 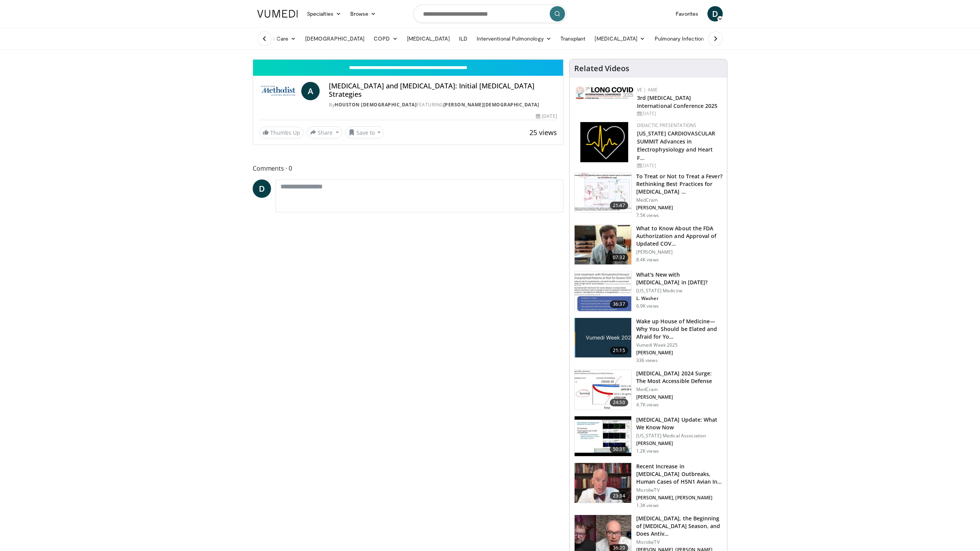 What do you see at coordinates (514, 39) in the screenshot?
I see `a: Interventional Pulmonology` at bounding box center [514, 39].